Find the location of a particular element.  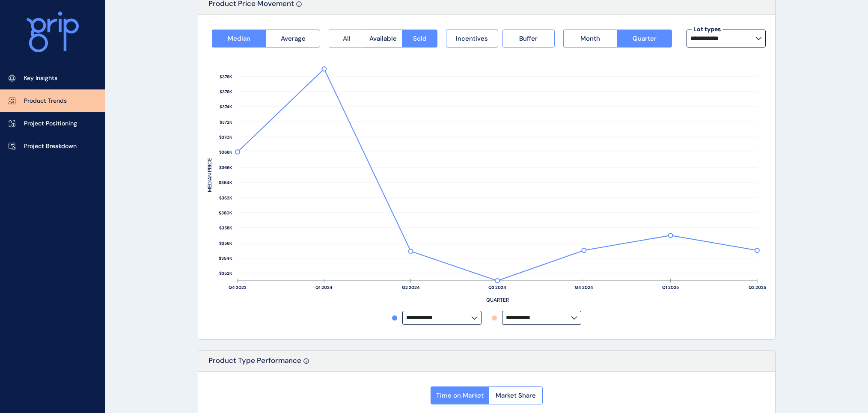

p: Key Insights is located at coordinates (41, 78).